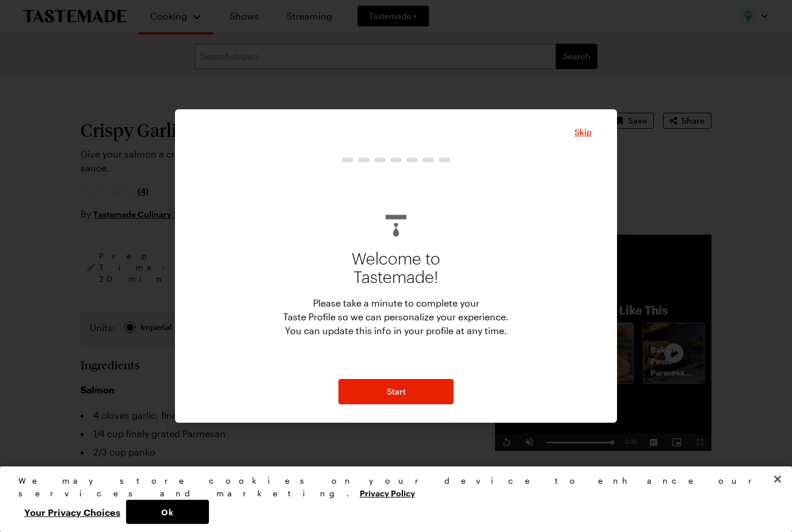  I want to click on button: Ok, so click(168, 512).